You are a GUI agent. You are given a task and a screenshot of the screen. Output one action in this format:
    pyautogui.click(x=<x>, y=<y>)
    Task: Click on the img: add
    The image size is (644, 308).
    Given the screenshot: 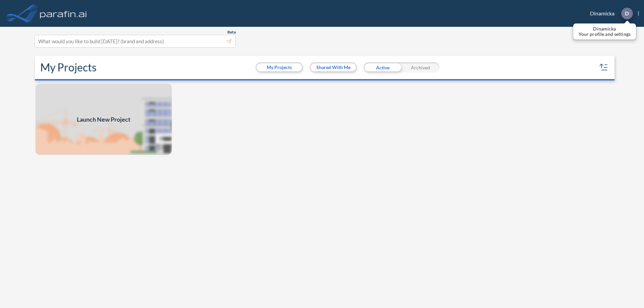 What is the action you would take?
    pyautogui.click(x=103, y=119)
    